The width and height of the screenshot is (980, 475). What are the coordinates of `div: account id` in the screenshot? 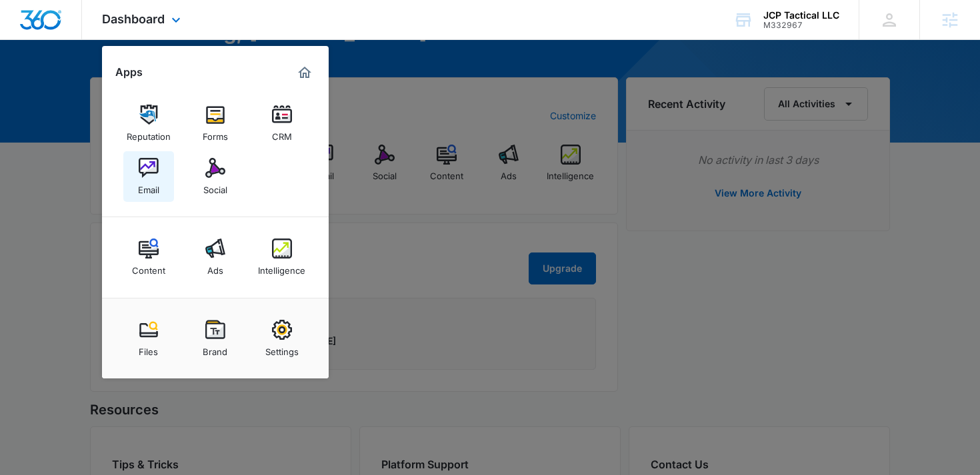 It's located at (801, 25).